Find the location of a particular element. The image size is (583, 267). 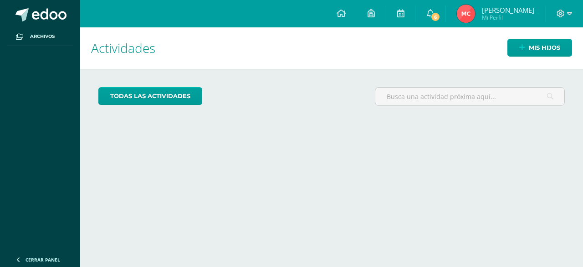

input: Busca una actividad próxima aquí... is located at coordinates (470, 96).